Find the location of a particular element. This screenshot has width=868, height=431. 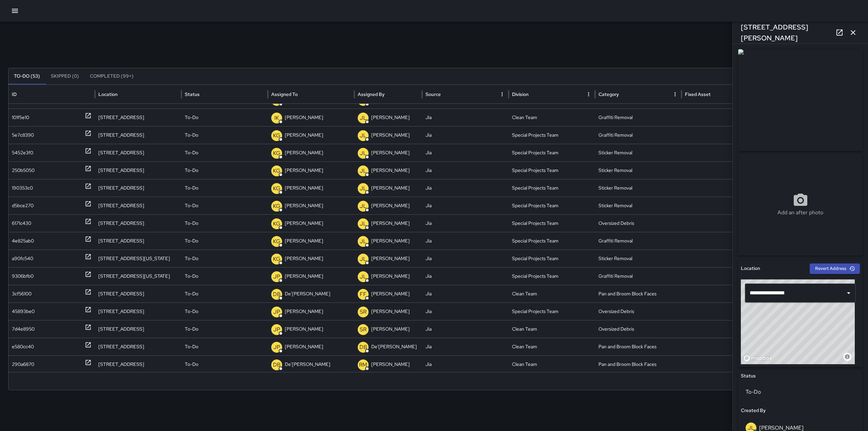

p: SR is located at coordinates (363, 312).